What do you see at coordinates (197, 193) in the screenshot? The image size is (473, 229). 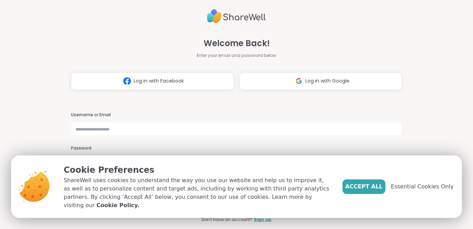 I see `p: ShareWell uses cookies to understand the way you use our website and help us to improve it, as we...` at bounding box center [197, 193].